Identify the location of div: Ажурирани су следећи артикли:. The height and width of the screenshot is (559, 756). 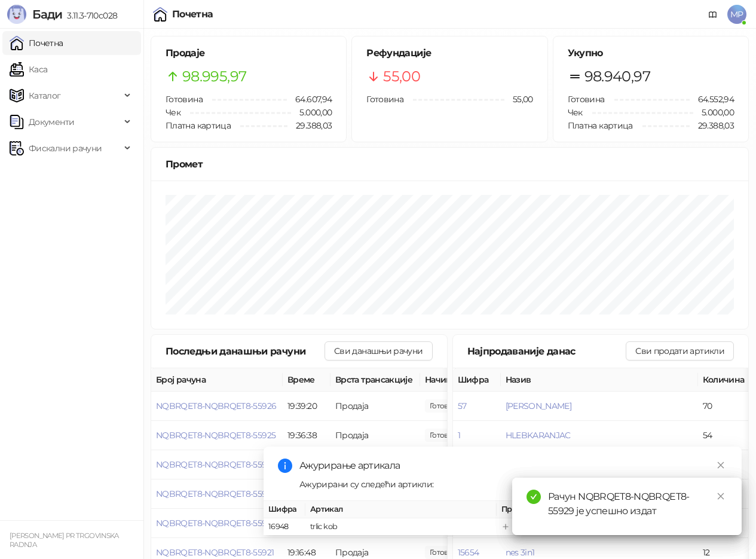
(513, 484).